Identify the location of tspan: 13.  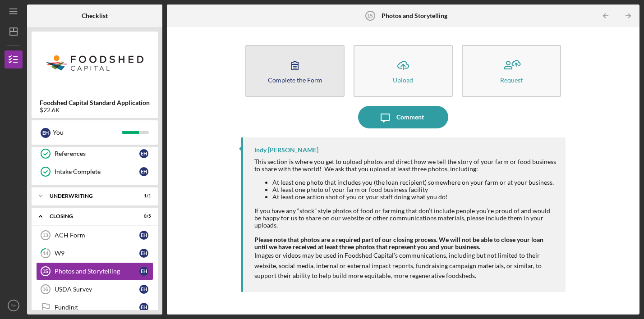
(45, 235).